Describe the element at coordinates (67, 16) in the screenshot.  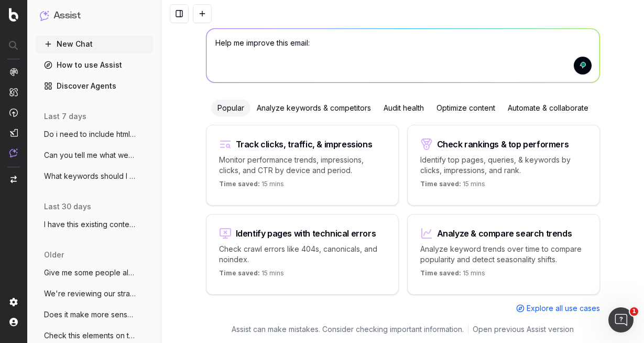
I see `h1: Assist` at that location.